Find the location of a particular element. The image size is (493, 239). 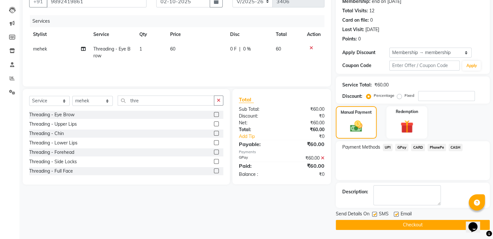

label: Manual Payment is located at coordinates (356, 112).